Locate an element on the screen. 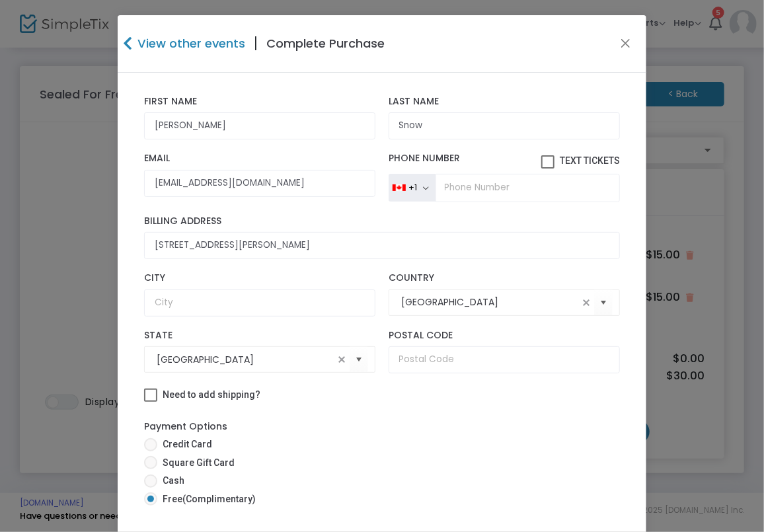  label: City is located at coordinates (260, 278).